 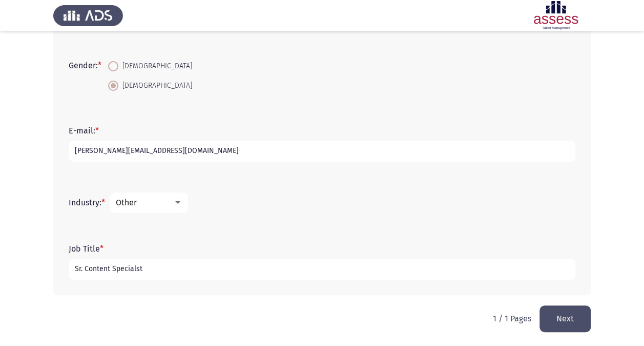 I want to click on label: Industry:, so click(x=87, y=202).